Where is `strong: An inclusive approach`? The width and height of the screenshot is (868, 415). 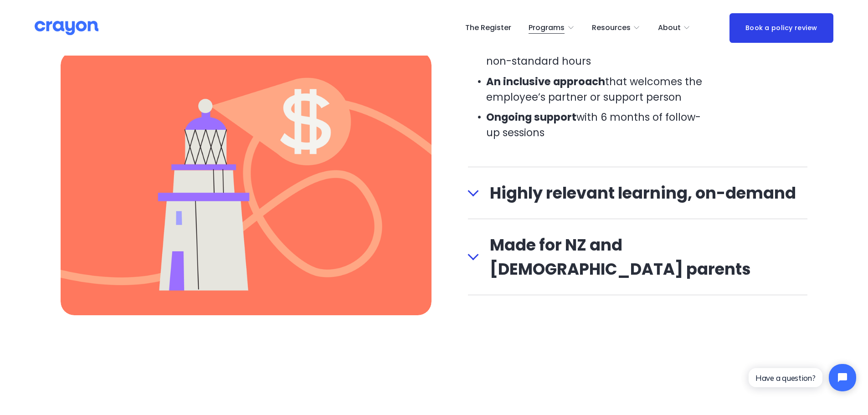 strong: An inclusive approach is located at coordinates (546, 82).